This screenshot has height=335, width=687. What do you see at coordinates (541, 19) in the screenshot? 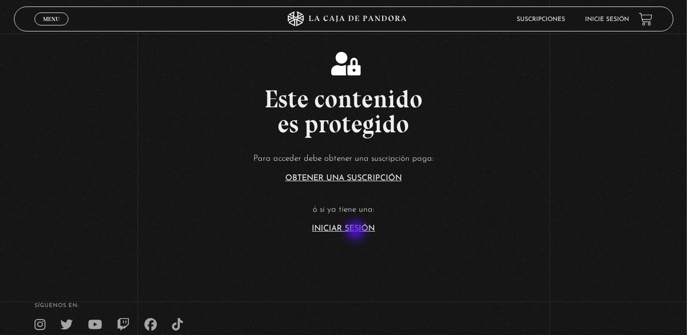
I see `a: Suscripciones` at bounding box center [541, 19].